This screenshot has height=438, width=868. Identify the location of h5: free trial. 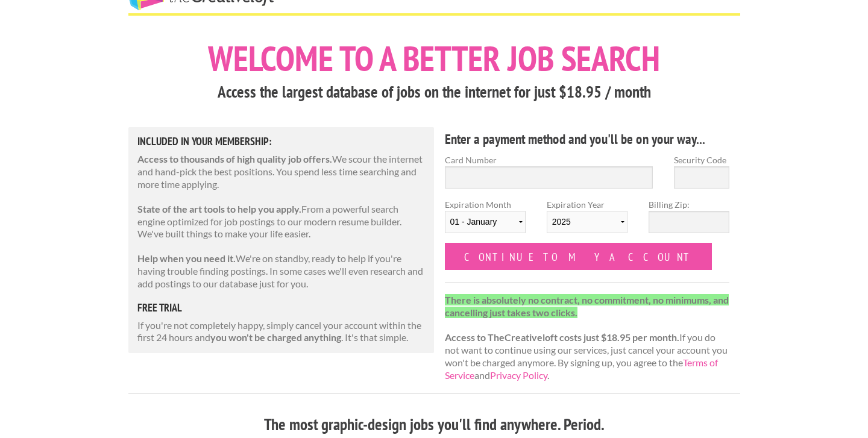
(281, 308).